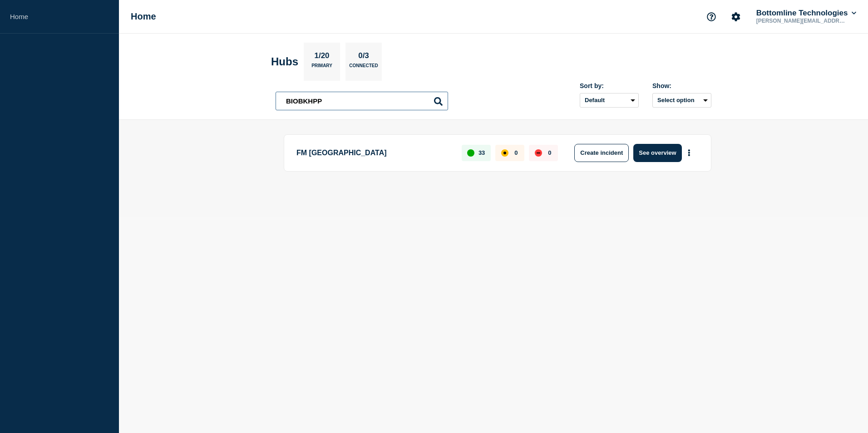  What do you see at coordinates (806, 13) in the screenshot?
I see `button: Bottomline Technologies` at bounding box center [806, 13].